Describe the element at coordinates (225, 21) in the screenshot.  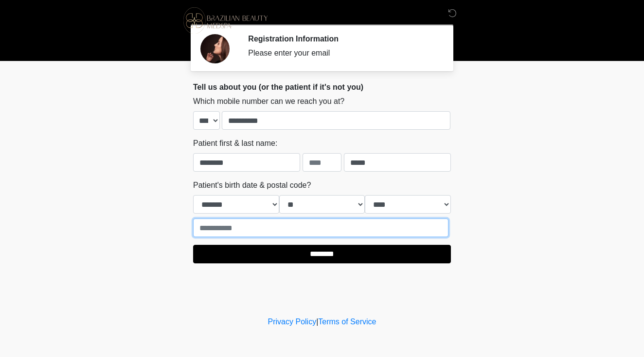
I see `img: Brazilian Beauty Medspa Logo` at that location.